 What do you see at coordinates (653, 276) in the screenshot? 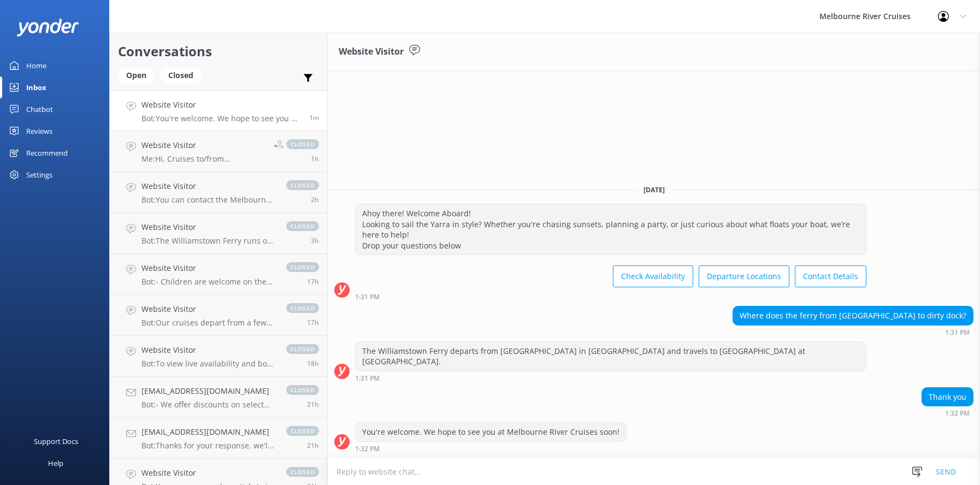
I see `button: Check Availability` at bounding box center [653, 276].